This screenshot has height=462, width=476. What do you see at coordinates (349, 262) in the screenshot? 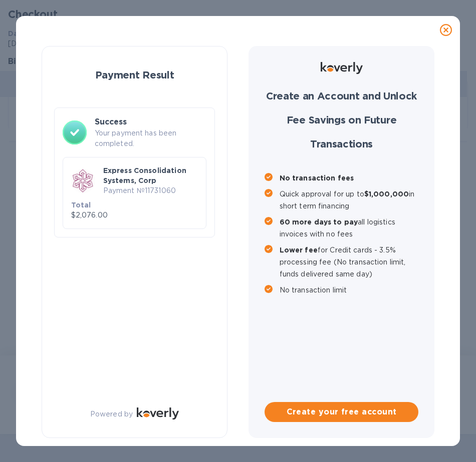
I see `p: for Credit cards - 3.5% processing fee (No transaction limit, funds delivered same day)` at bounding box center [349, 262].